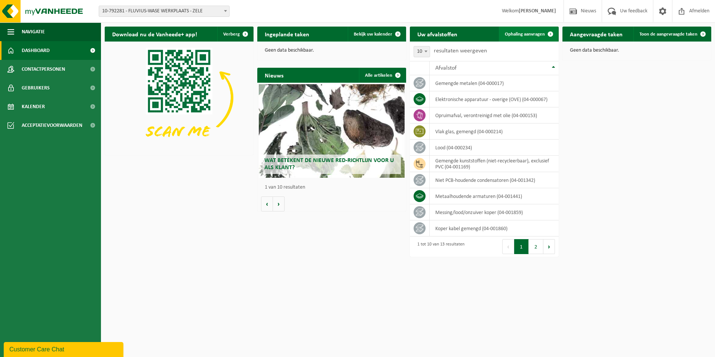  Describe the element at coordinates (668, 34) in the screenshot. I see `span: Toon de aangevraagde taken` at that location.